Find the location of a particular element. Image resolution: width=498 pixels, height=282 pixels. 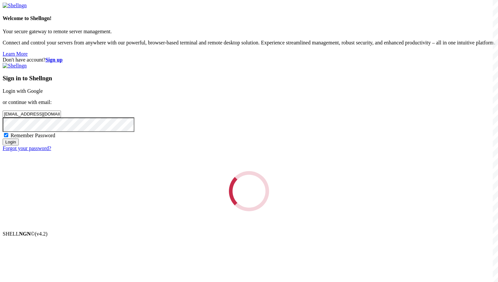

span: SHELL © is located at coordinates (25, 234).